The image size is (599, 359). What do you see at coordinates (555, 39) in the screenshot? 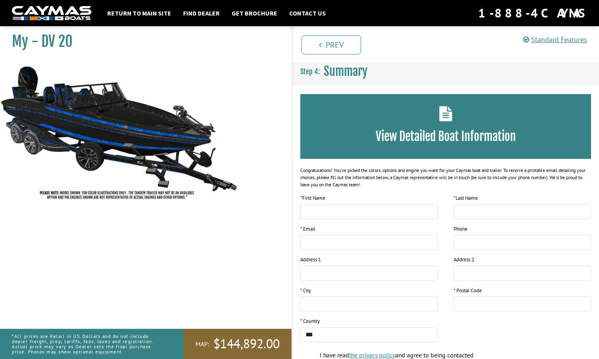
I see `a: Standard Features` at bounding box center [555, 39].